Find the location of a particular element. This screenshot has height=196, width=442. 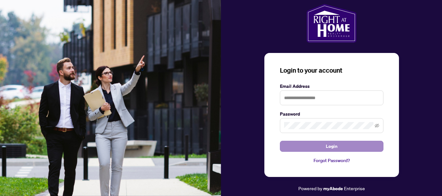

img: ma-logo is located at coordinates (331, 23).